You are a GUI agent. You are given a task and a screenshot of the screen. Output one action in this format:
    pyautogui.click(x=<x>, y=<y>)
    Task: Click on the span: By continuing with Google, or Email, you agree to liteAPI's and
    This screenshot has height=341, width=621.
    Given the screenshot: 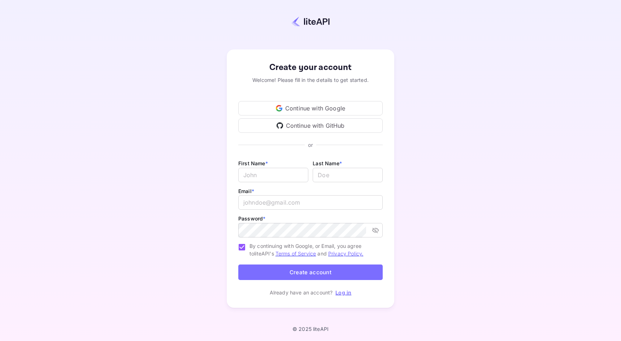 What is the action you would take?
    pyautogui.click(x=313, y=250)
    